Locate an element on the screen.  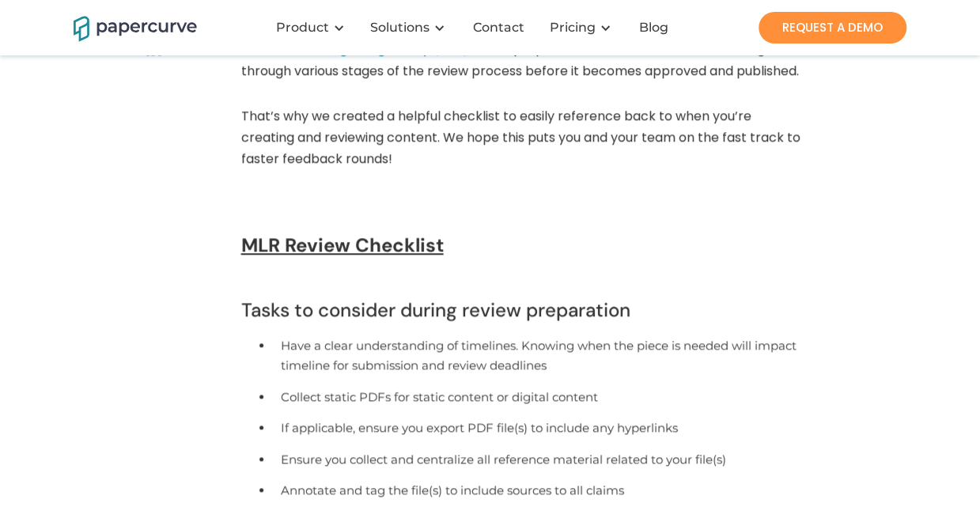
h5: Tasks to consider during review preparation is located at coordinates (436, 295).